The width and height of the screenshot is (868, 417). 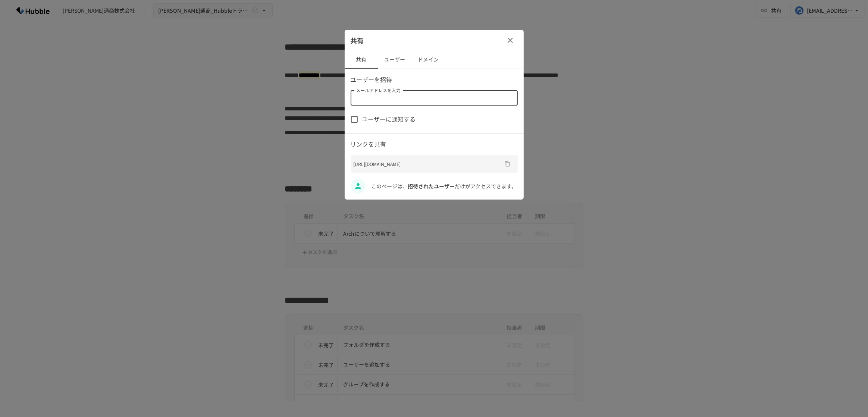 What do you see at coordinates (434, 144) in the screenshot?
I see `p: リンクを共有` at bounding box center [434, 144].